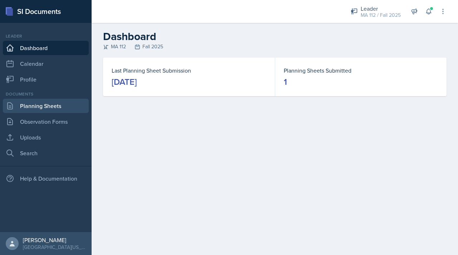 The height and width of the screenshot is (255, 458). I want to click on a: Observation Forms, so click(46, 122).